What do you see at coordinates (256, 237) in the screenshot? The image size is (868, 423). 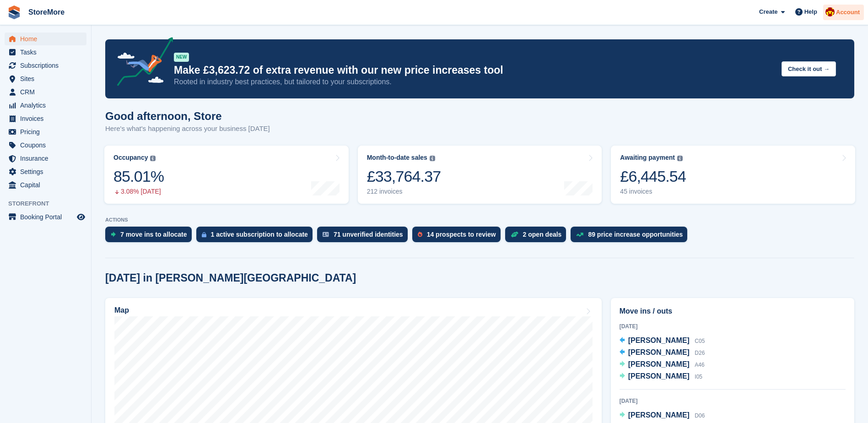 I see `a: 1 active subscription to allocate` at bounding box center [256, 237].